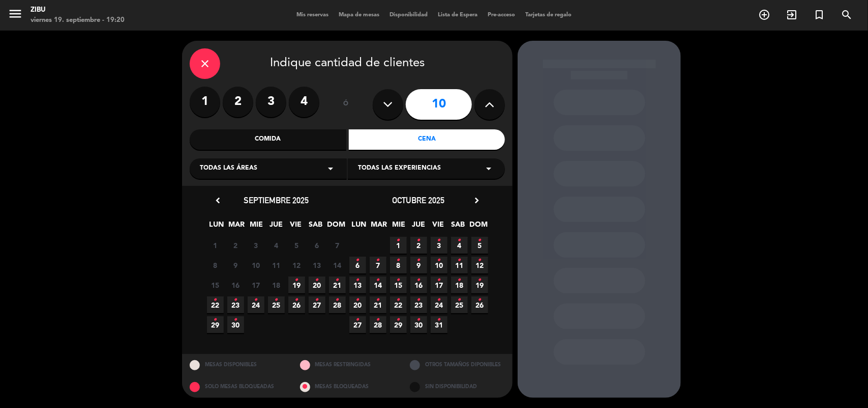 The width and height of the screenshot is (868, 408). What do you see at coordinates (276, 305) in the screenshot?
I see `span: 25` at bounding box center [276, 305].